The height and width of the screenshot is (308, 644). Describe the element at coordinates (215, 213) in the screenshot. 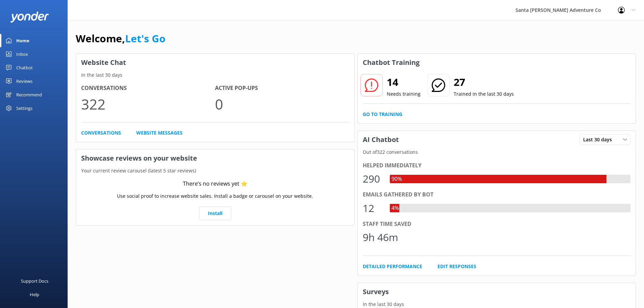

I see `a: Install` at that location.